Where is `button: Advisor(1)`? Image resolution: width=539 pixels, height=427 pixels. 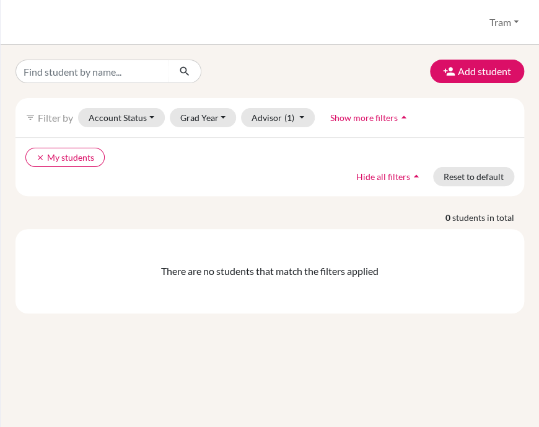 button: Advisor(1) is located at coordinates (278, 117).